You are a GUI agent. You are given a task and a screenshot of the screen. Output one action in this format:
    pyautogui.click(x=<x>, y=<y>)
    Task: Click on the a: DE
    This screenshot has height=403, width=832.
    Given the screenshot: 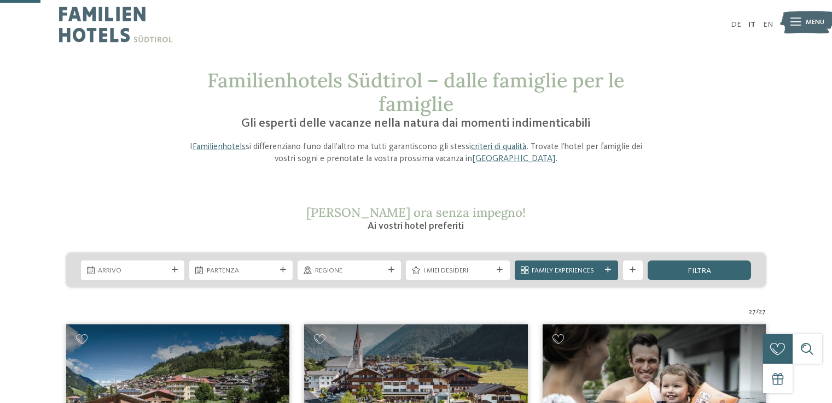 What is the action you would take?
    pyautogui.click(x=735, y=25)
    